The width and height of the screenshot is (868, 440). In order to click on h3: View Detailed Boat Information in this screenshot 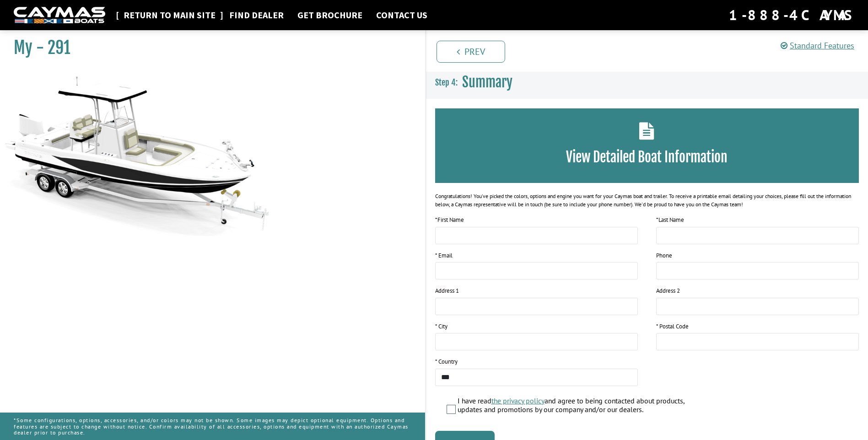, I will do `click(648, 157)`.